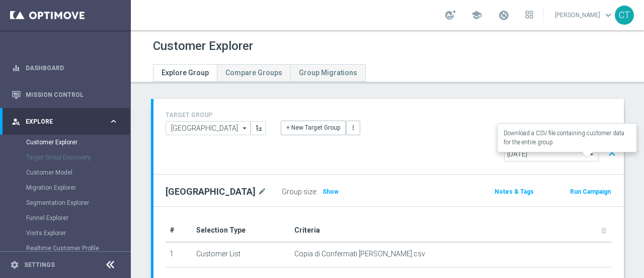  Describe the element at coordinates (65, 94) in the screenshot. I see `button: Mission Control` at that location.